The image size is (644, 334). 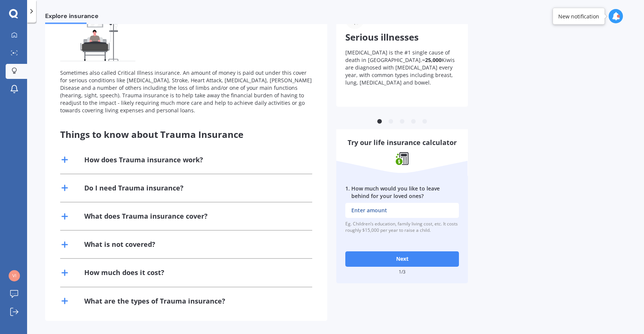 What do you see at coordinates (348, 192) in the screenshot?
I see `div: 1 .` at bounding box center [348, 192].